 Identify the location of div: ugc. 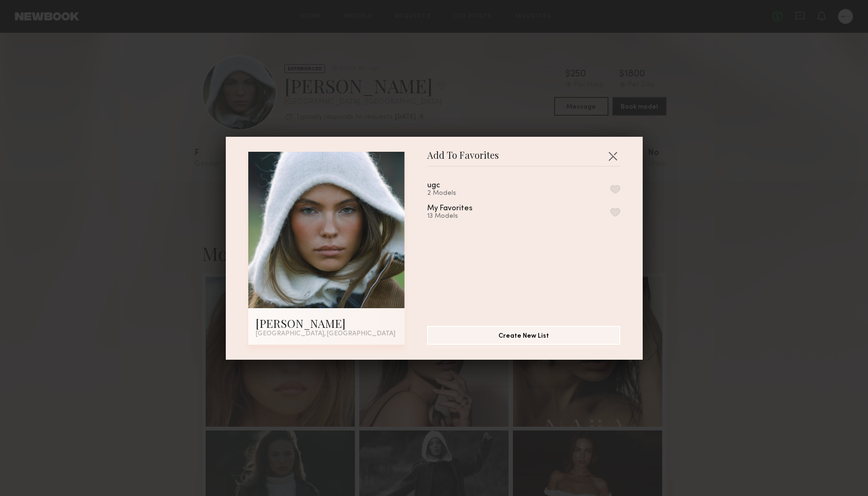
(433, 186).